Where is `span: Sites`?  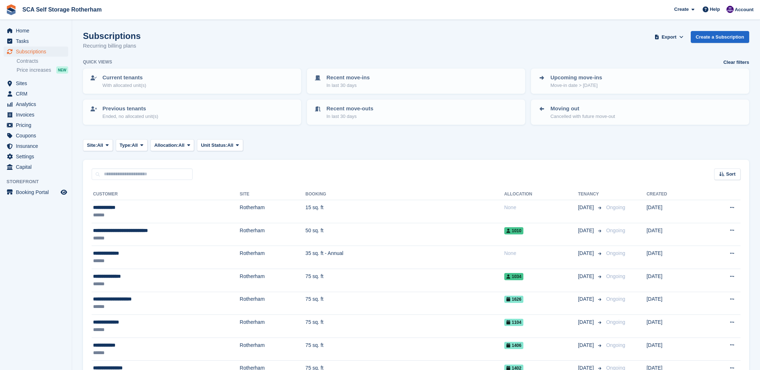 span: Sites is located at coordinates (38, 83).